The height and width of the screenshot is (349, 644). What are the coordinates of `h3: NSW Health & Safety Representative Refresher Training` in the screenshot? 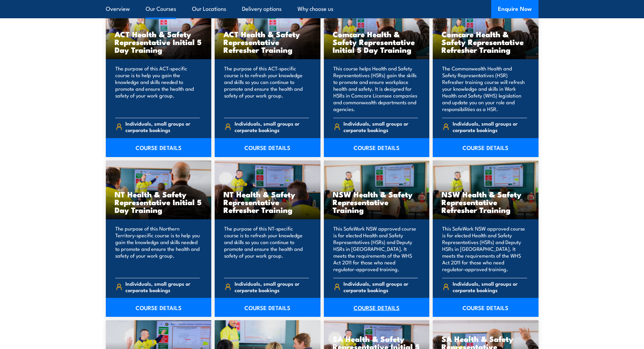 It's located at (486, 202).